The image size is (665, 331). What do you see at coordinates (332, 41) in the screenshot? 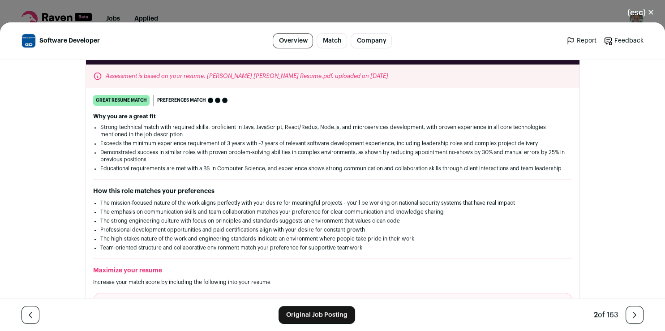
I see `a: Match` at bounding box center [332, 41].